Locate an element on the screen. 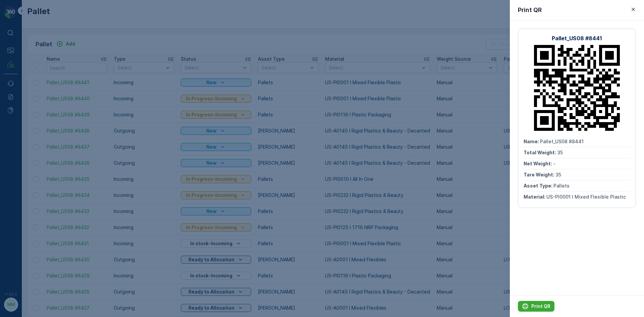 Image resolution: width=644 pixels, height=317 pixels. span: Pallets is located at coordinates (561, 186).